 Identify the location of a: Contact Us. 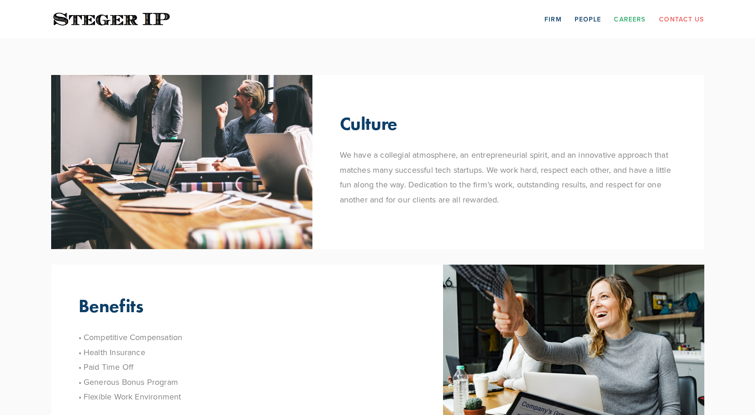
(682, 19).